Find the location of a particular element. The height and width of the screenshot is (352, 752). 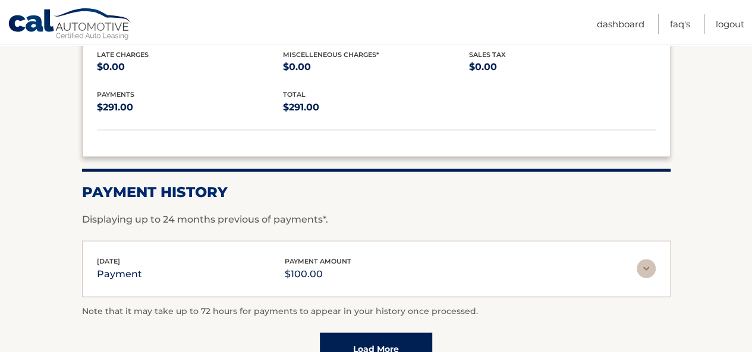

span: total is located at coordinates (294, 94).